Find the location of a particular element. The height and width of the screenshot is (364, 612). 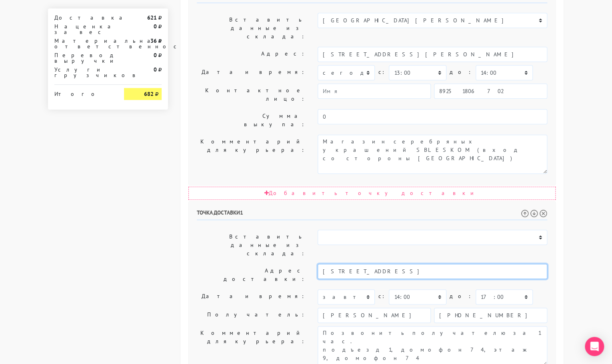

div: Наценка за вес is located at coordinates (84, 29).